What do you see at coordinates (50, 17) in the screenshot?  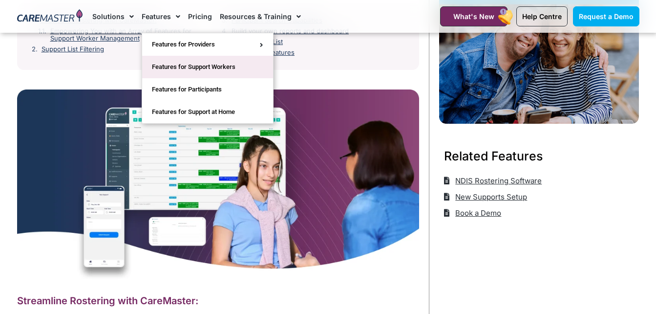 I see `img: CareMaster Logo` at bounding box center [50, 17].